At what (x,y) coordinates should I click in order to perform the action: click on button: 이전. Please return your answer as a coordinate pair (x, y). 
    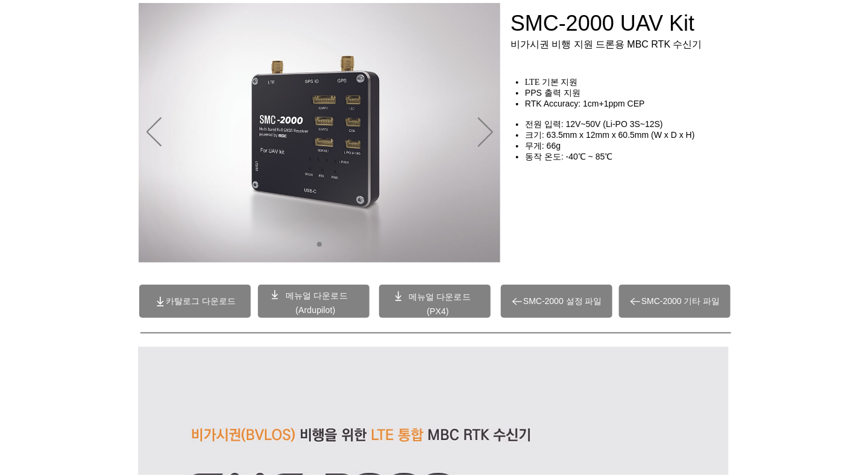
    Looking at the image, I should click on (154, 133).